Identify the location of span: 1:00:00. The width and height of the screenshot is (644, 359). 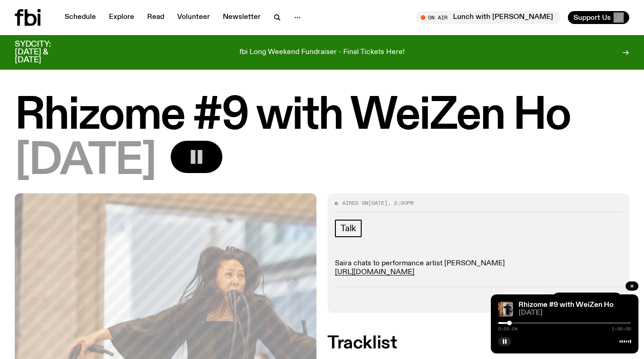
(621, 329).